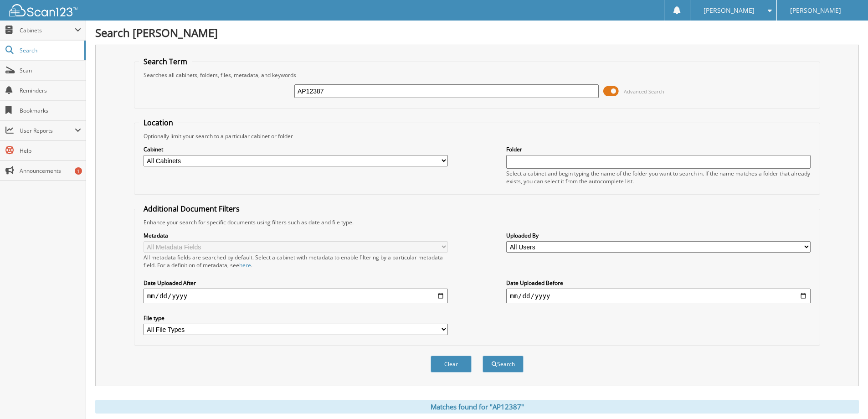 The width and height of the screenshot is (868, 419). I want to click on label: Uploaded By, so click(658, 235).